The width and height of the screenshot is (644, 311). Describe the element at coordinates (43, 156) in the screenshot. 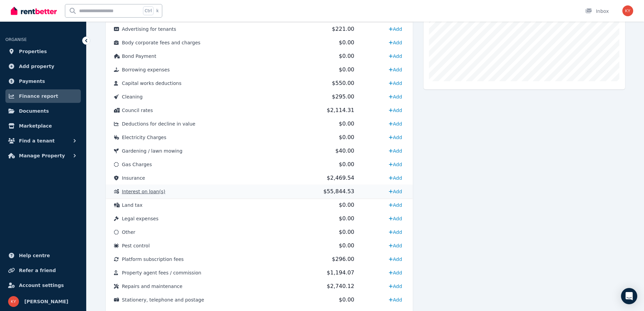

I see `button: Manage Property` at that location.